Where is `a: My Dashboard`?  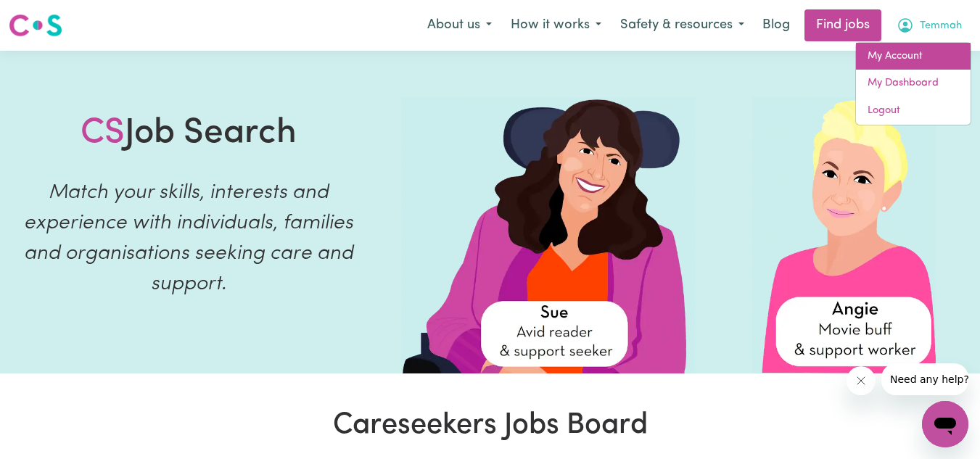
a: My Dashboard is located at coordinates (913, 83).